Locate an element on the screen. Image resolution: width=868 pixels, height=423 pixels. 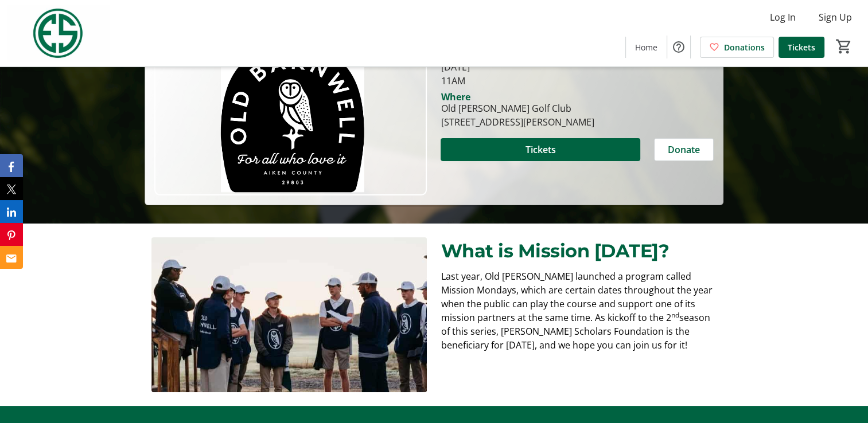
sup: nd is located at coordinates (675, 315).